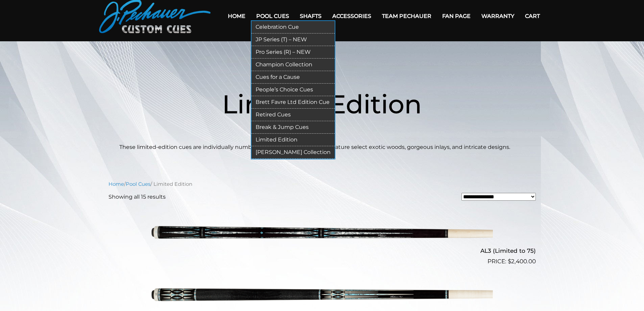 This screenshot has width=644, height=311. Describe the element at coordinates (311, 16) in the screenshot. I see `a: Shafts` at that location.